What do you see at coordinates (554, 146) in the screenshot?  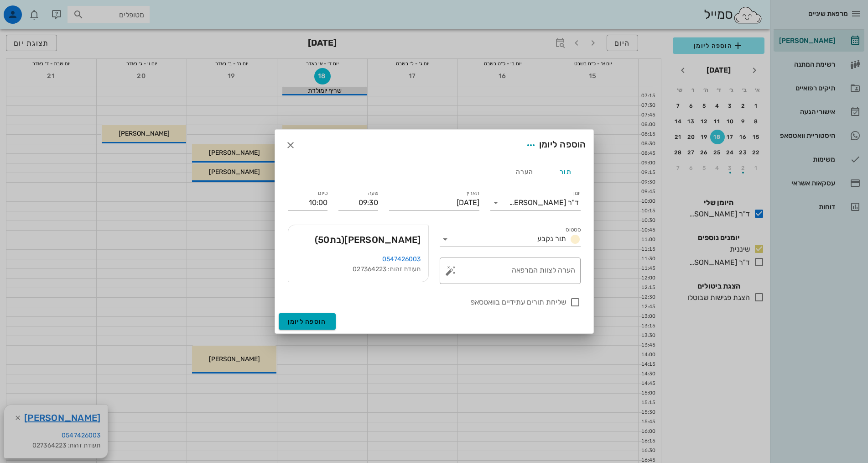 I see `div: הוספה ליומן` at bounding box center [554, 146].